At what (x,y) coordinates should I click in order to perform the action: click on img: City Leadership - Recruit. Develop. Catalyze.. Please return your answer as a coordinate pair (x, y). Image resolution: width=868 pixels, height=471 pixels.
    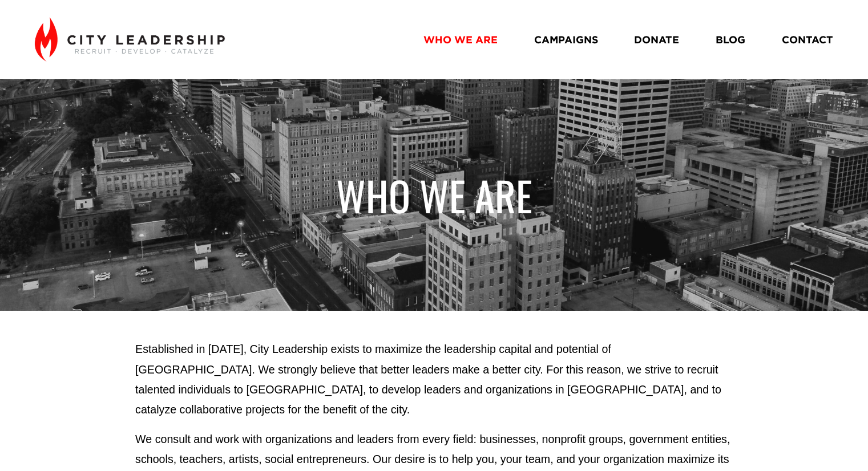
    Looking at the image, I should click on (130, 39).